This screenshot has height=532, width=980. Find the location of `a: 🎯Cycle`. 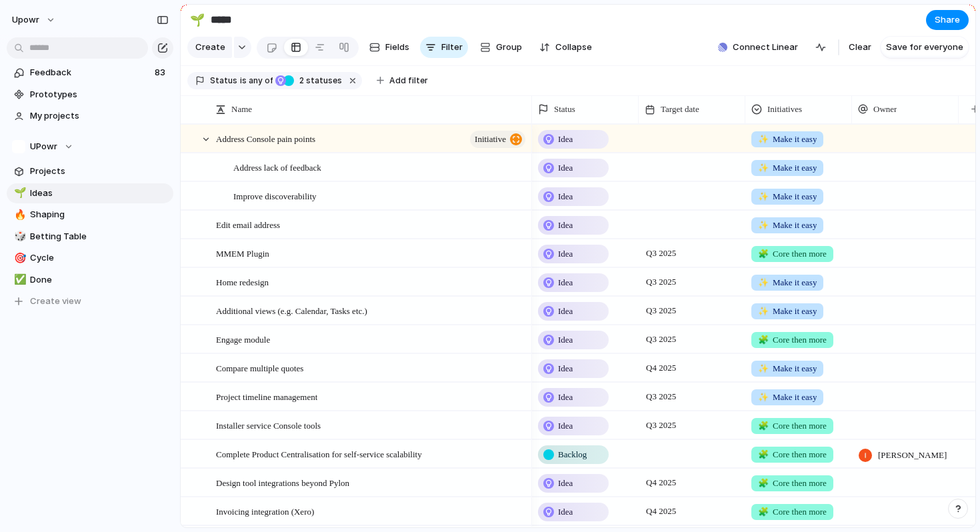

a: 🎯Cycle is located at coordinates (90, 258).